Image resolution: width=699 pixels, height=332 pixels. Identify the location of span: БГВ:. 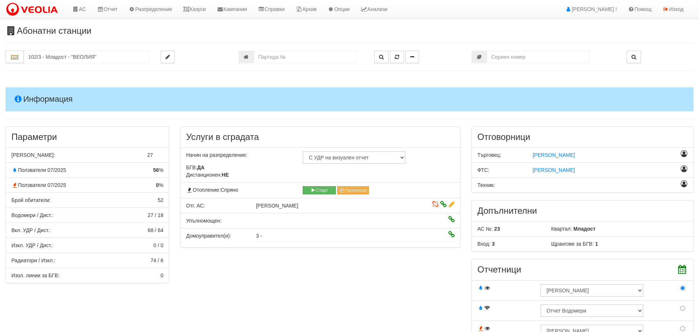
(195, 167).